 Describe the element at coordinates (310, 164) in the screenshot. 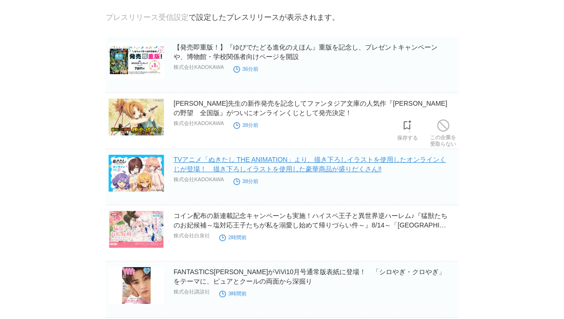

I see `a: TVアニメ「ぬきたし THE ANIMATION」より、描き下ろしイラストを使用したオンラインくじが登場！ 描き下ろしイラストを使用した豪華商品が盛りだくさん‼` at that location.